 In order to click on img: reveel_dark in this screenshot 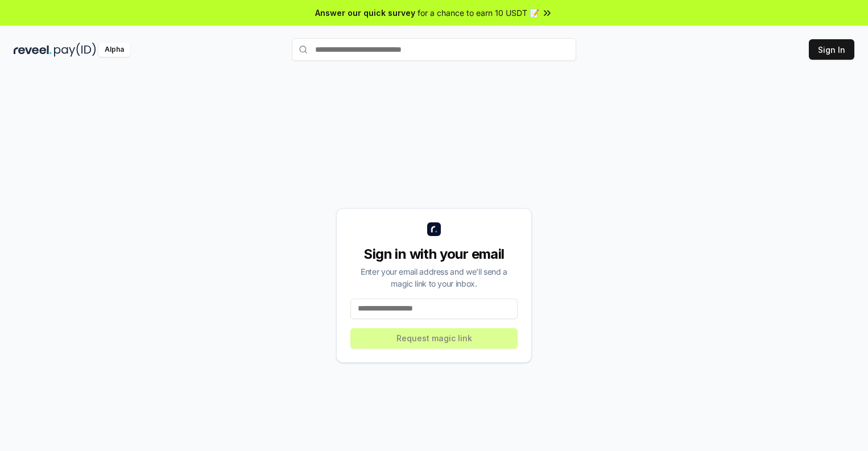, I will do `click(33, 49)`.